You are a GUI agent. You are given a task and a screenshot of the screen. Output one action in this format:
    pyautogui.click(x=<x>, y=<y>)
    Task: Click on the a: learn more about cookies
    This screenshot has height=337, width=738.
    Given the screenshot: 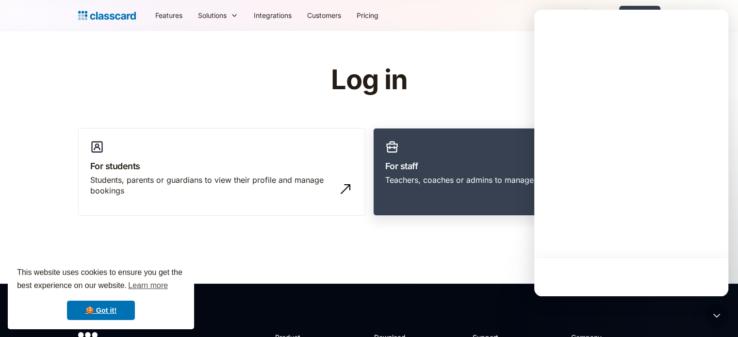 What is the action you would take?
    pyautogui.click(x=148, y=286)
    